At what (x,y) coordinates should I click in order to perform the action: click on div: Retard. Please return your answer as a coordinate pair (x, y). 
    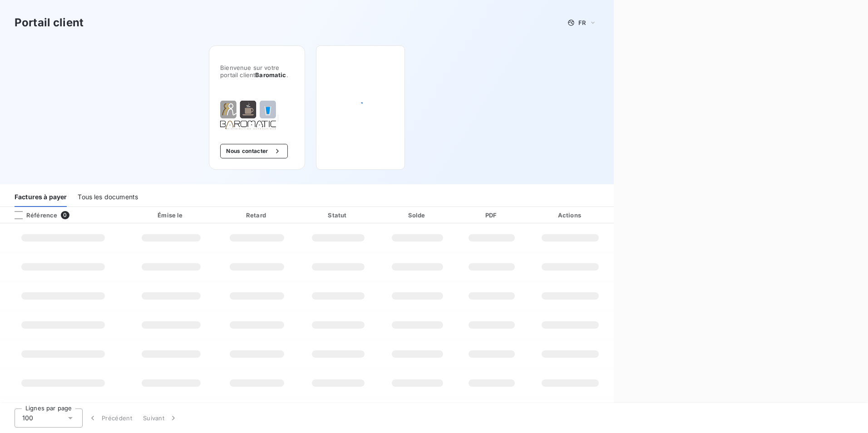
    Looking at the image, I should click on (256, 215).